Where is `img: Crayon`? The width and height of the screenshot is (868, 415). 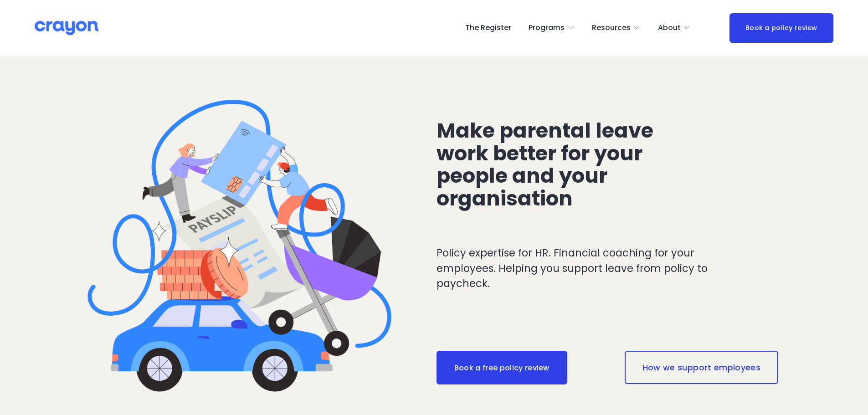
img: Crayon is located at coordinates (66, 28).